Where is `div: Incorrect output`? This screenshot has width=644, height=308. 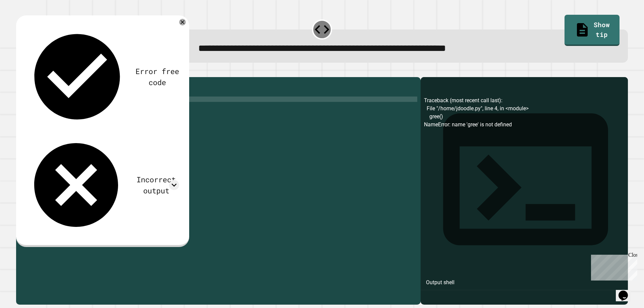
div: Incorrect output is located at coordinates (156, 185).